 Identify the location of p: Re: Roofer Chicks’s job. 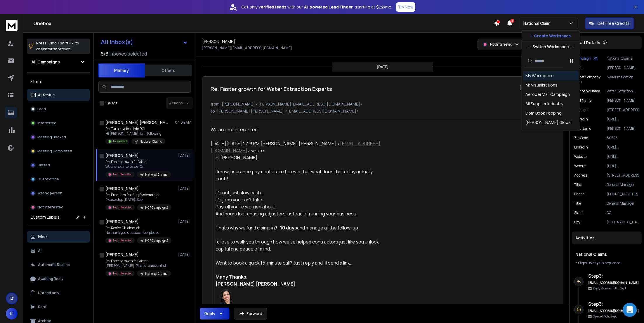
(138, 228).